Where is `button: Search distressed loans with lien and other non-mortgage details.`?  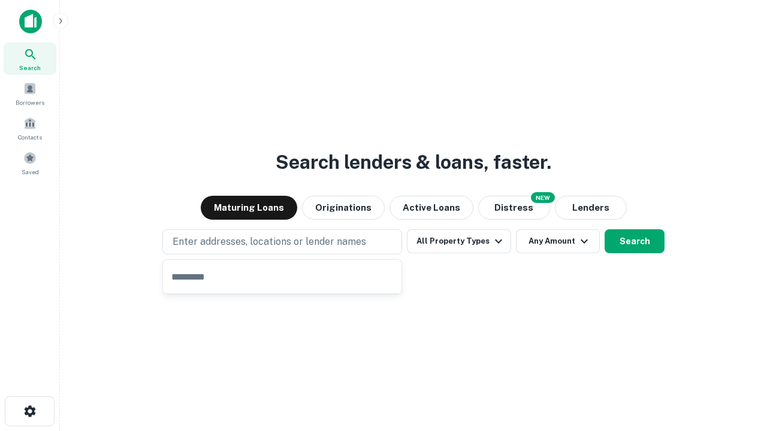 button: Search distressed loans with lien and other non-mortgage details. is located at coordinates (514, 208).